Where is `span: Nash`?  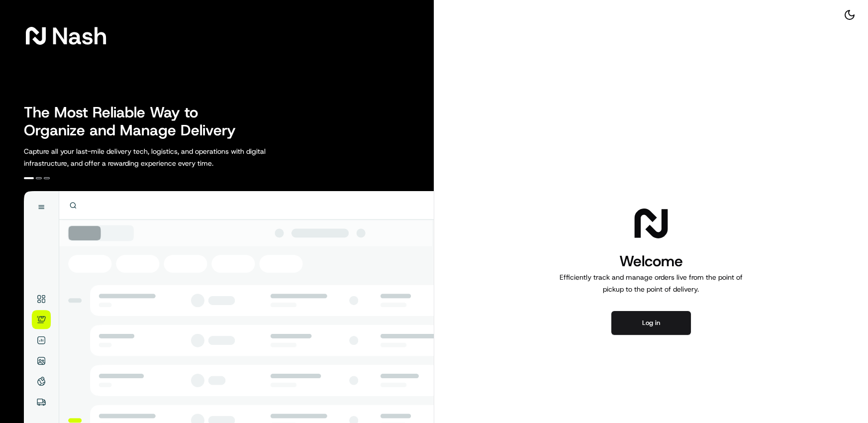 span: Nash is located at coordinates (79, 36).